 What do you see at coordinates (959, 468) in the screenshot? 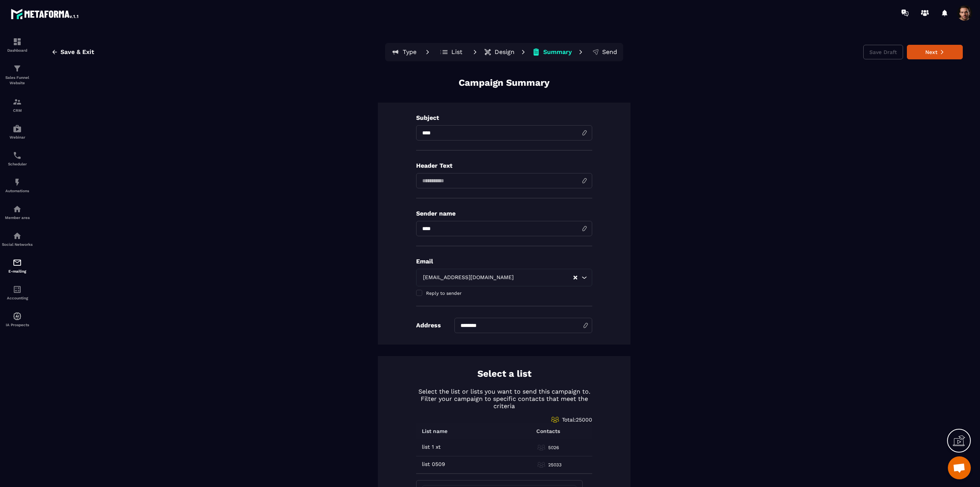
I see `div: Mở cuộc trò chuyện` at bounding box center [959, 468].